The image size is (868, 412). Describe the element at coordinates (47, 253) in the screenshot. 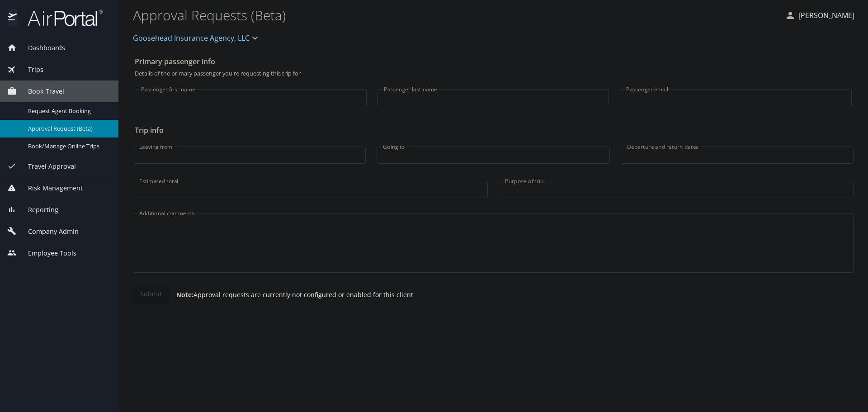

I see `span: Employee Tools` at that location.